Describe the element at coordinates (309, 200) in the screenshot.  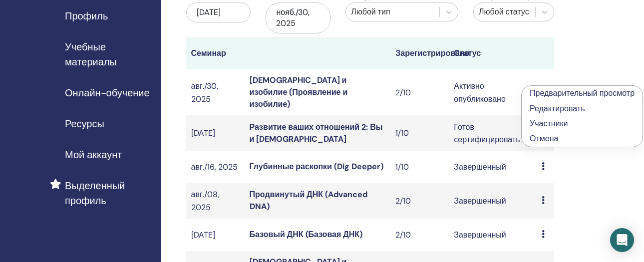
I see `font: Продвинутый ДНК (Advanced DNA)` at that location.